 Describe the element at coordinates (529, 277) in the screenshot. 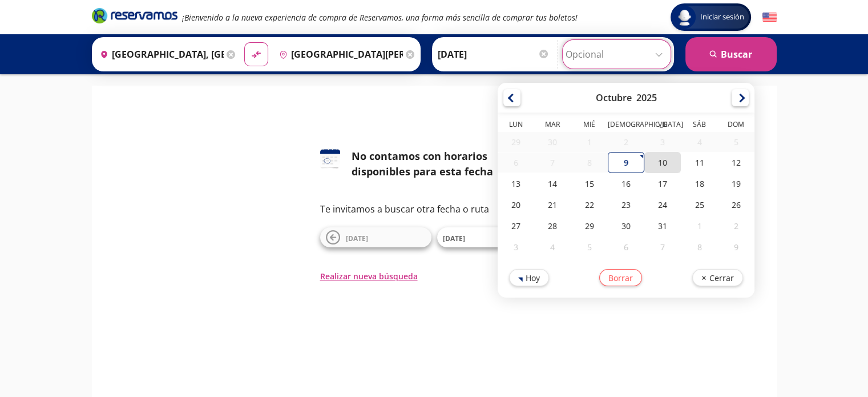

I see `button: Hoy` at that location.